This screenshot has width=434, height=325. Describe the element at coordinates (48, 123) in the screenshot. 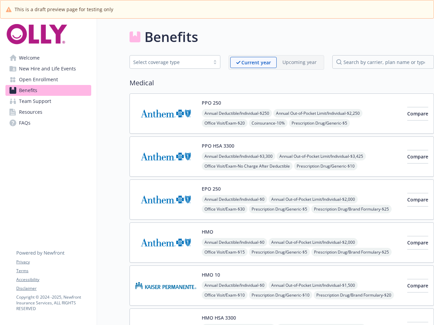

I see `a: FAQs` at that location.